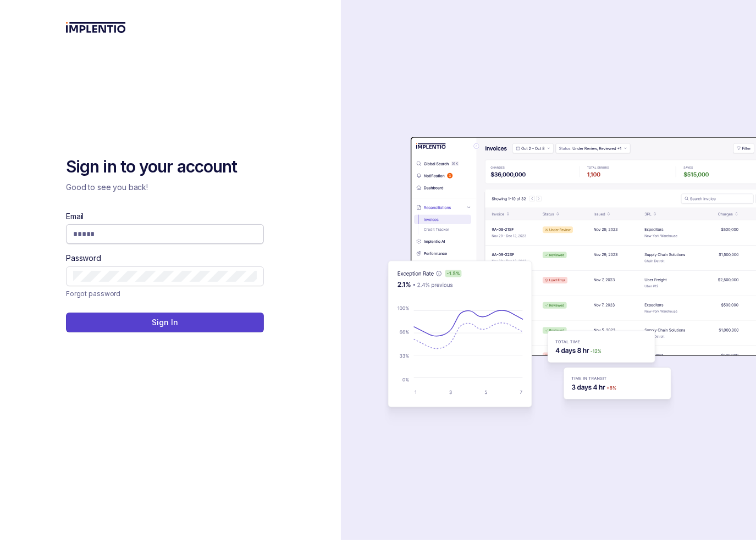  I want to click on label: Password, so click(84, 258).